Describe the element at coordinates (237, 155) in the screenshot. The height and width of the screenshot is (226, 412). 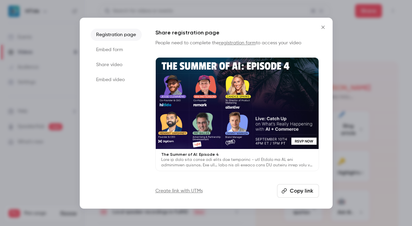
I see `p: The Summer of AI: Episode 4` at that location.